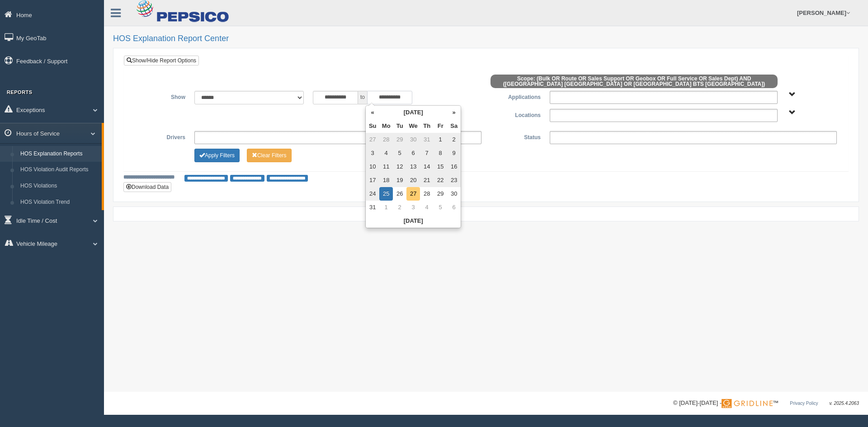 The height and width of the screenshot is (427, 868). Describe the element at coordinates (454, 180) in the screenshot. I see `td: 23` at that location.